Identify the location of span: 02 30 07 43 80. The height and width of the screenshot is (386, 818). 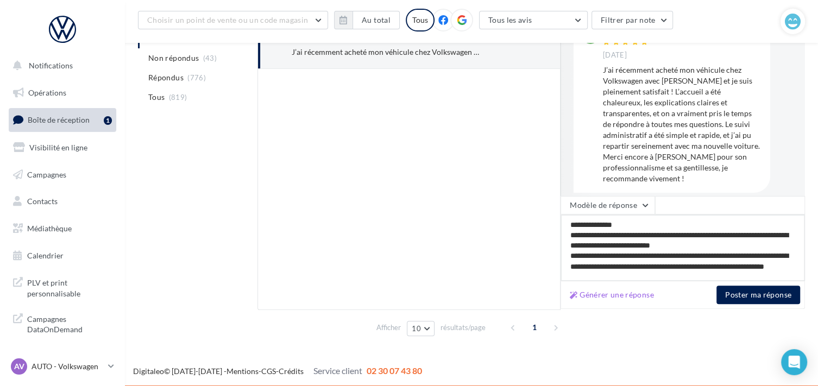
(394, 370).